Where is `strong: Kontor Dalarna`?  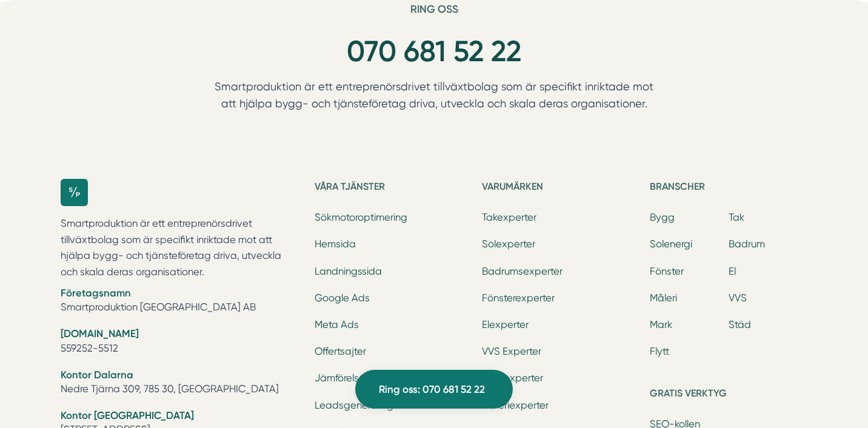 strong: Kontor Dalarna is located at coordinates (97, 375).